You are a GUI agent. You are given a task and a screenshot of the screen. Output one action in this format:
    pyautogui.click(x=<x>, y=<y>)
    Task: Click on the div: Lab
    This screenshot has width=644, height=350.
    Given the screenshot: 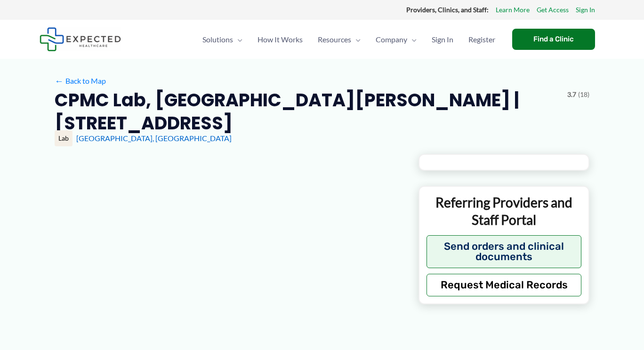 What is the action you would take?
    pyautogui.click(x=64, y=139)
    